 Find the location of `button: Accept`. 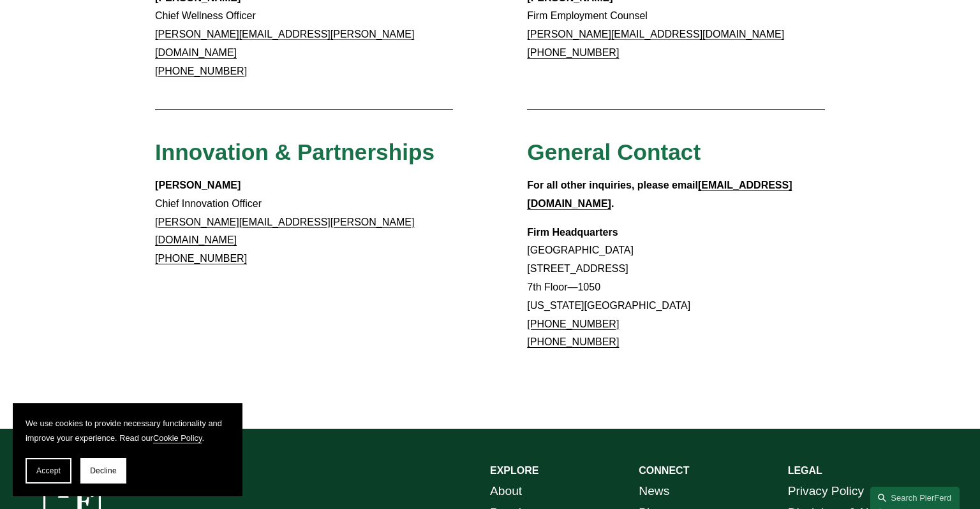

button: Accept is located at coordinates (48, 471).